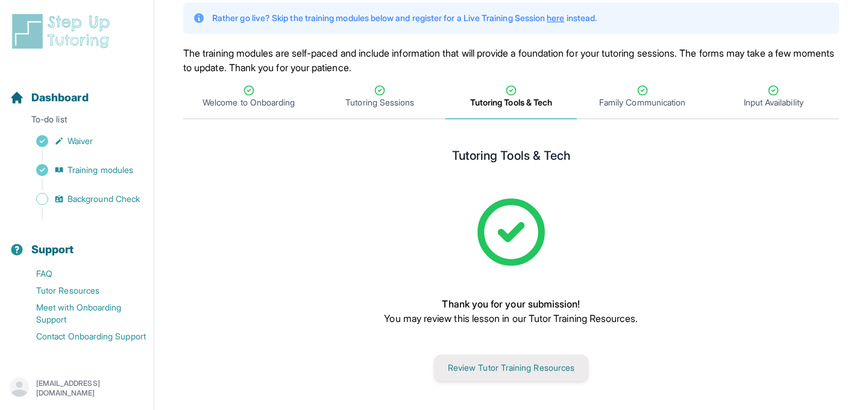  What do you see at coordinates (81, 141) in the screenshot?
I see `a: Waiver` at bounding box center [81, 141].